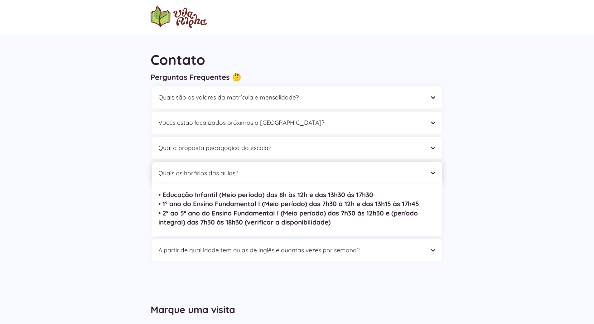 The height and width of the screenshot is (324, 594). What do you see at coordinates (297, 210) in the screenshot?
I see `nav: Quais os horários das aulas?` at bounding box center [297, 210].